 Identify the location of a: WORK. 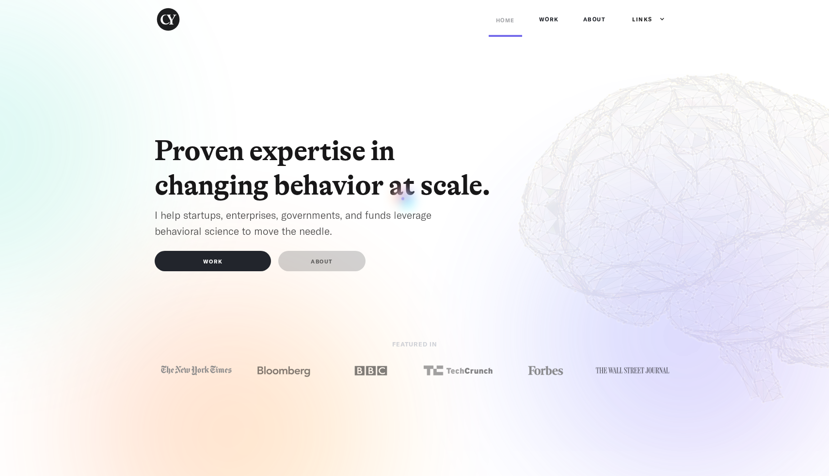
(213, 261).